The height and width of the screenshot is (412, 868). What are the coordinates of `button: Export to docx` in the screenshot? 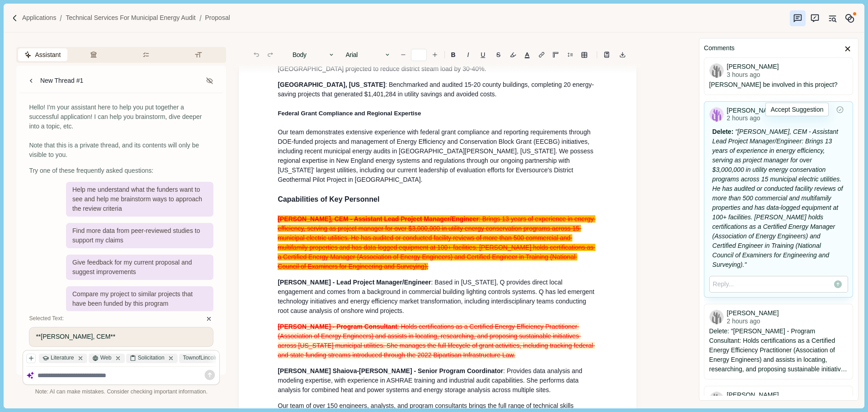 It's located at (622, 55).